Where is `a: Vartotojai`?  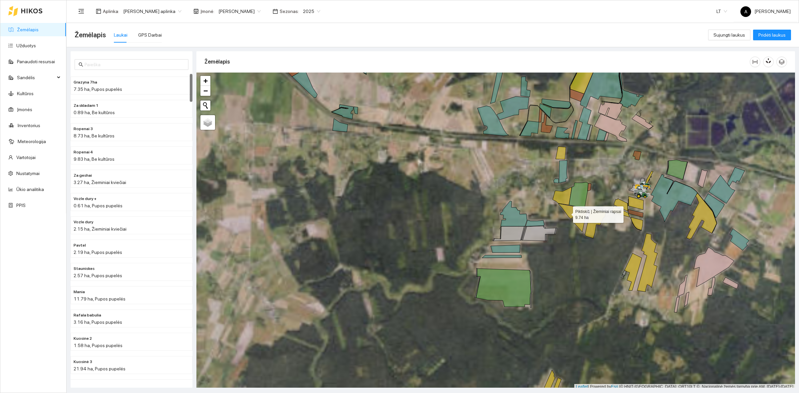
a: Vartotojai is located at coordinates (26, 158).